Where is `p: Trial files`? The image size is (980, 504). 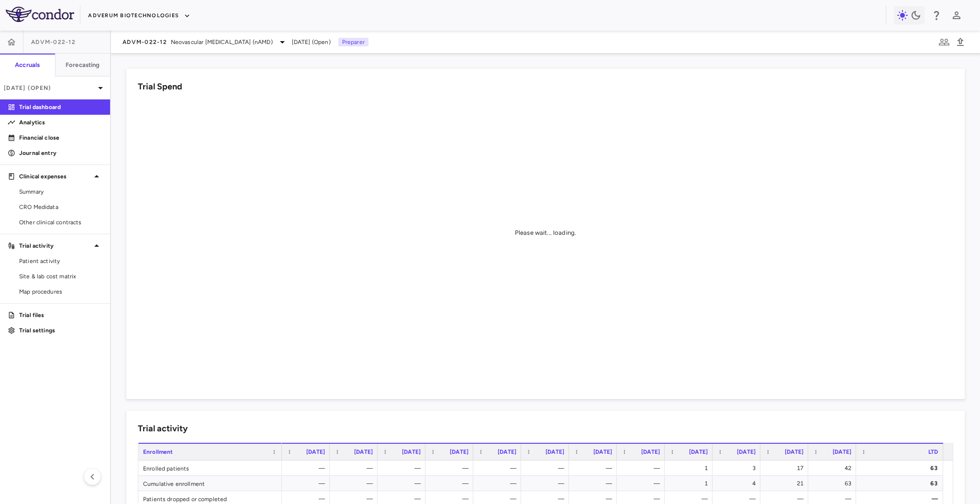 p: Trial files is located at coordinates (61, 315).